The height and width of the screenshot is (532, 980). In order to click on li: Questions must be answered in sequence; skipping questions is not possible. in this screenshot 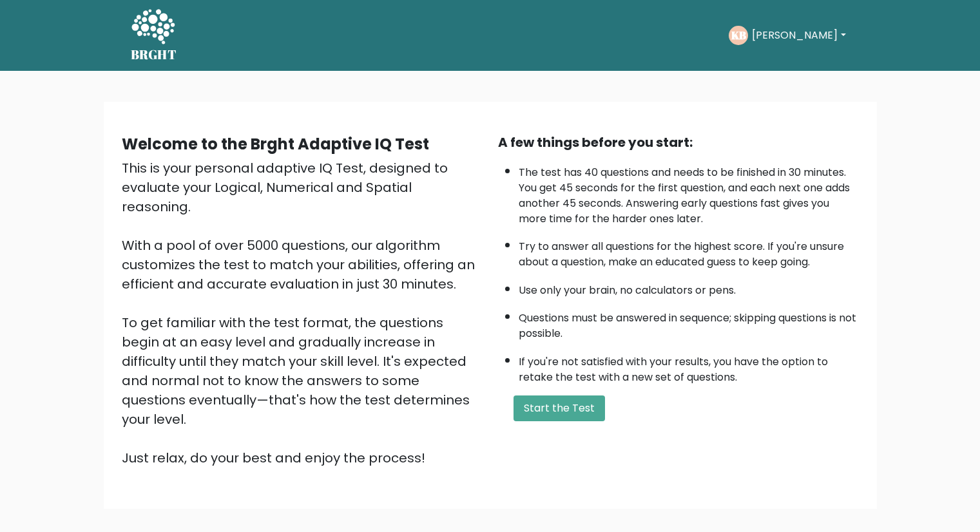, I will do `click(689, 322)`.